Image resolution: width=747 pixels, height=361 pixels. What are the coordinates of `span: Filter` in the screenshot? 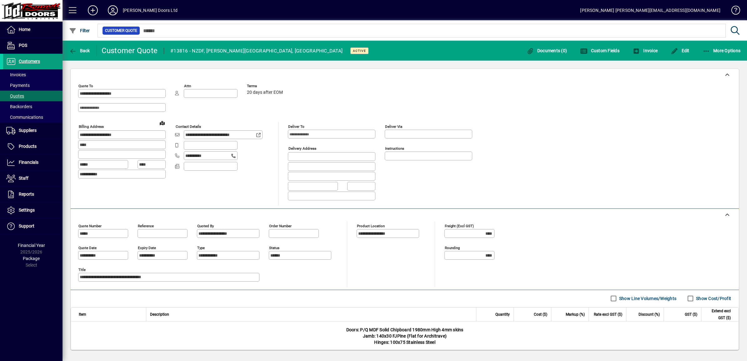 It's located at (79, 31).